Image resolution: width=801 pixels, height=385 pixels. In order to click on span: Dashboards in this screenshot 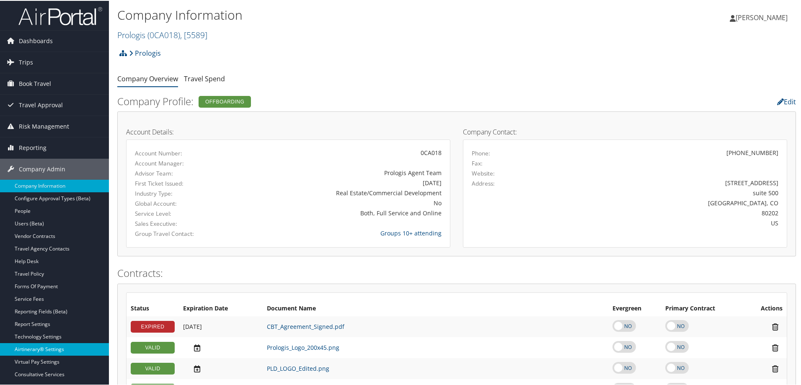, I will do `click(36, 40)`.